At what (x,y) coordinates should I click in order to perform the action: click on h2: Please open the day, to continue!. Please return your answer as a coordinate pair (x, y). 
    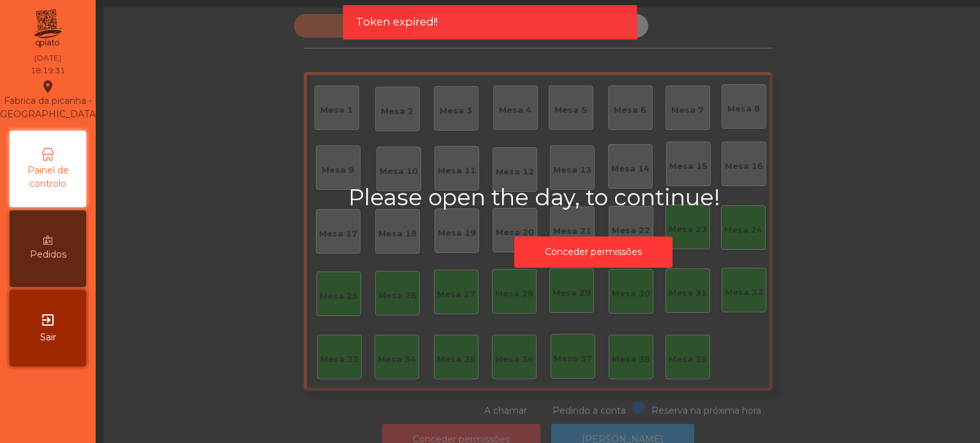
    Looking at the image, I should click on (593, 198).